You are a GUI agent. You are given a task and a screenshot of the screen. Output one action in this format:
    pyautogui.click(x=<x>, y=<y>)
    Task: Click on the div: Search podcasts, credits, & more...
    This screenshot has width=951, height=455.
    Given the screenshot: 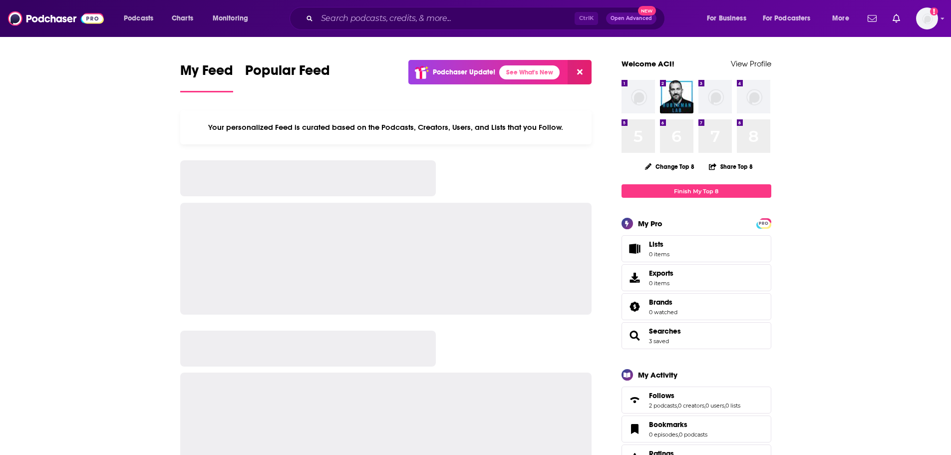 What is the action you would take?
    pyautogui.click(x=487, y=18)
    